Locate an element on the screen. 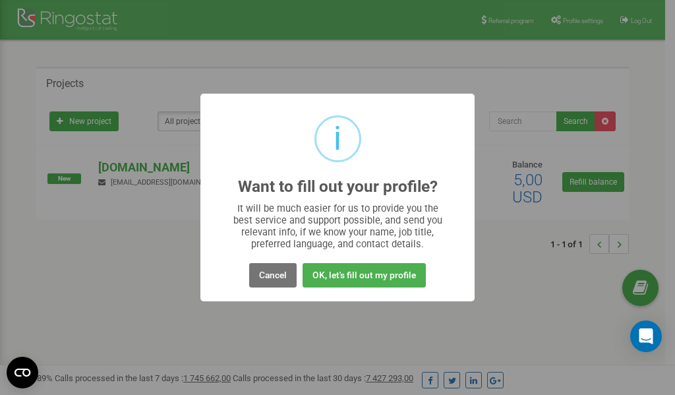 The image size is (675, 395). button: Open CMP widget is located at coordinates (22, 372).